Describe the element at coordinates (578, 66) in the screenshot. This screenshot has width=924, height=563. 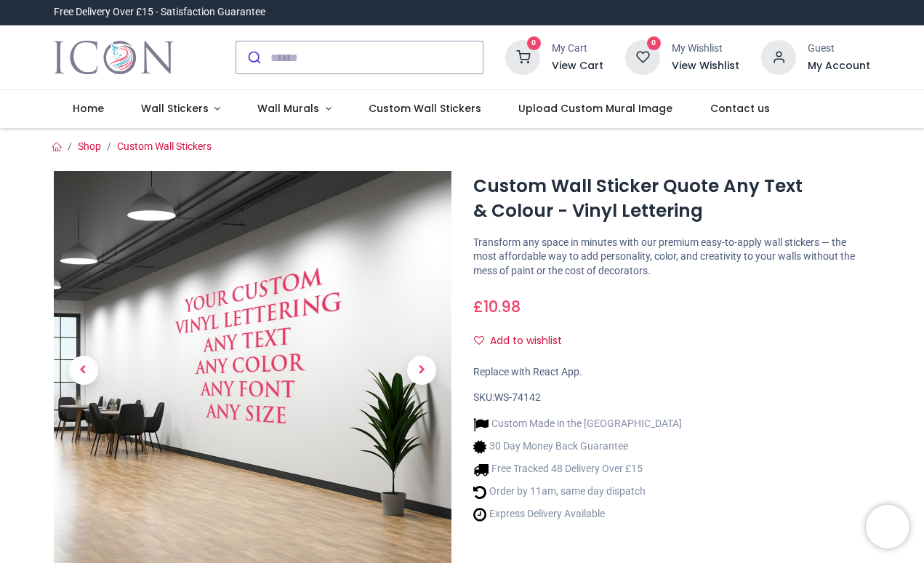
I see `h6: View Cart` at that location.